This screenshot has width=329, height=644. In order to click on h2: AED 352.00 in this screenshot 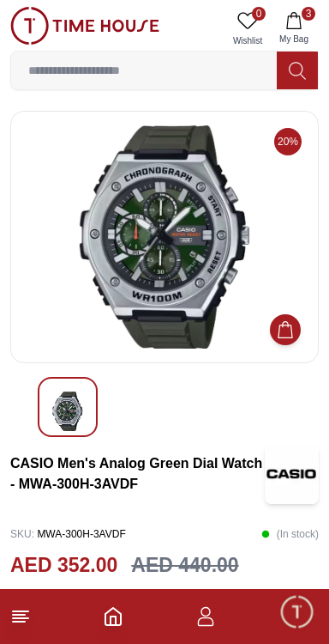, I will do `click(63, 565)`.